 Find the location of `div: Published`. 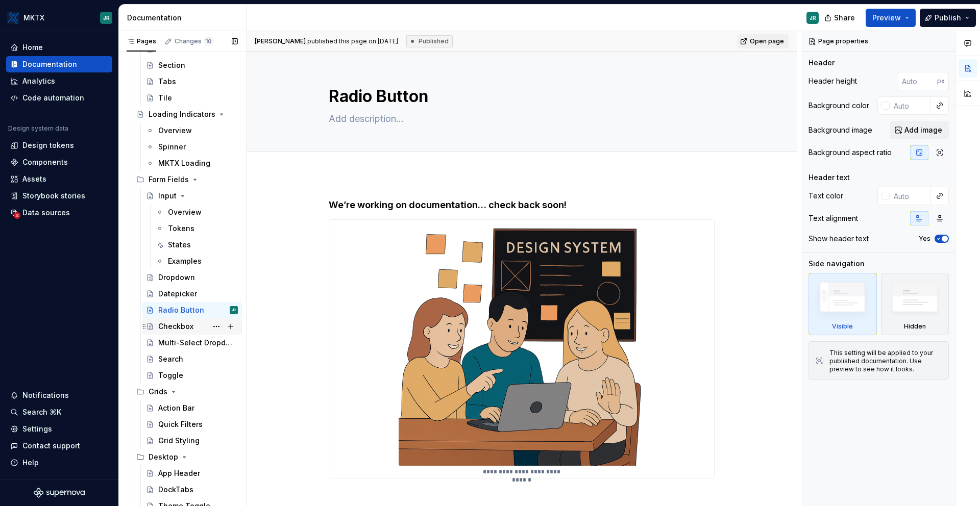

div: Published is located at coordinates (429, 42).